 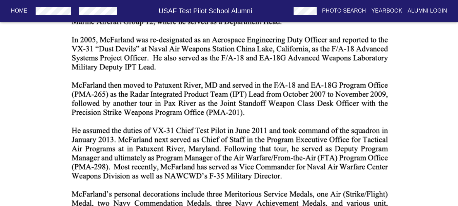 I want to click on a: Photo Search, so click(x=344, y=11).